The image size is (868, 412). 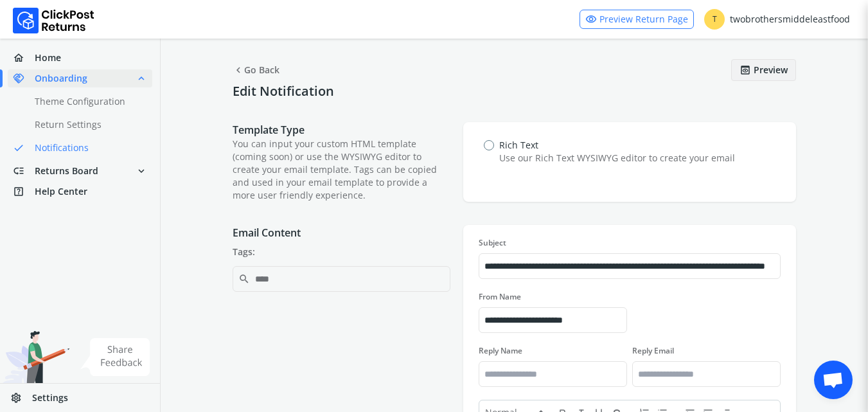 I want to click on span: low_priority, so click(x=23, y=171).